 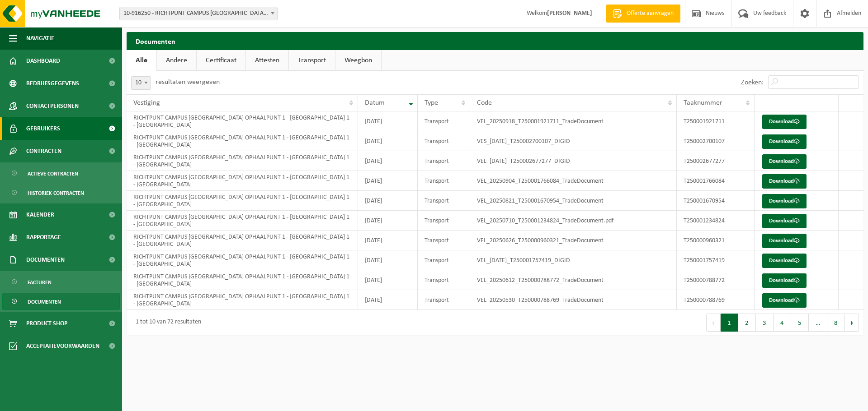 I want to click on td: T250001766084, so click(x=715, y=181).